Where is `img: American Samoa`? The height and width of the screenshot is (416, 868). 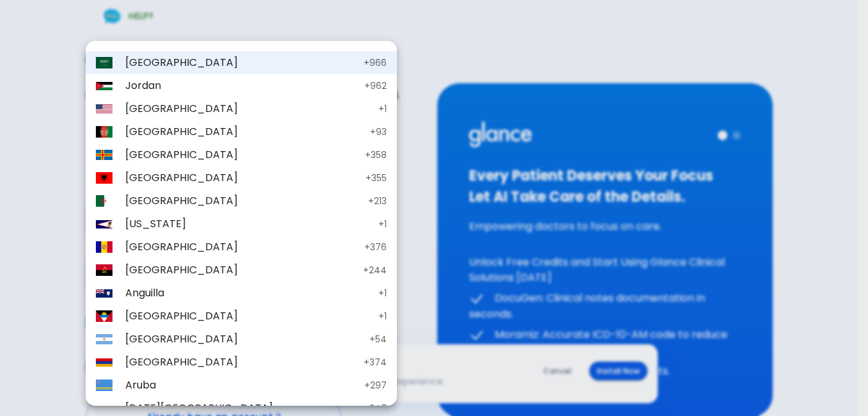 img: American Samoa is located at coordinates (104, 224).